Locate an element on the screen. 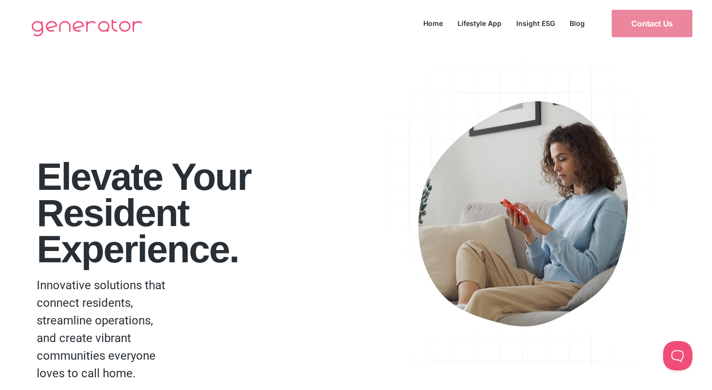  a: Blog is located at coordinates (577, 23).